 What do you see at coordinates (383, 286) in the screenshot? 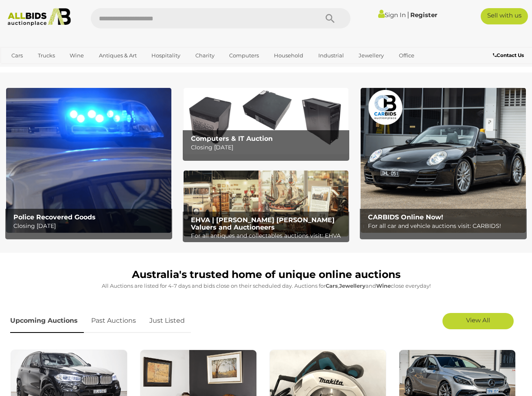
I see `strong: Wine` at bounding box center [383, 286].